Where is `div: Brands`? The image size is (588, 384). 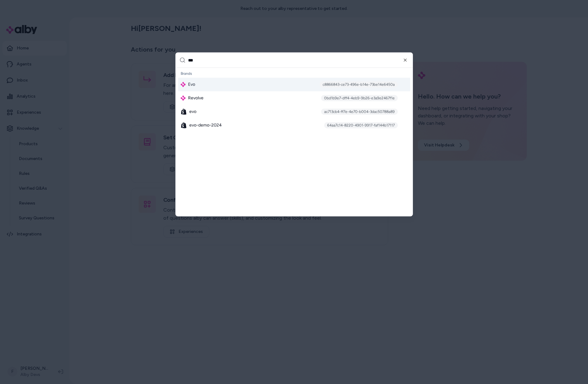 div: Brands is located at coordinates (294, 74).